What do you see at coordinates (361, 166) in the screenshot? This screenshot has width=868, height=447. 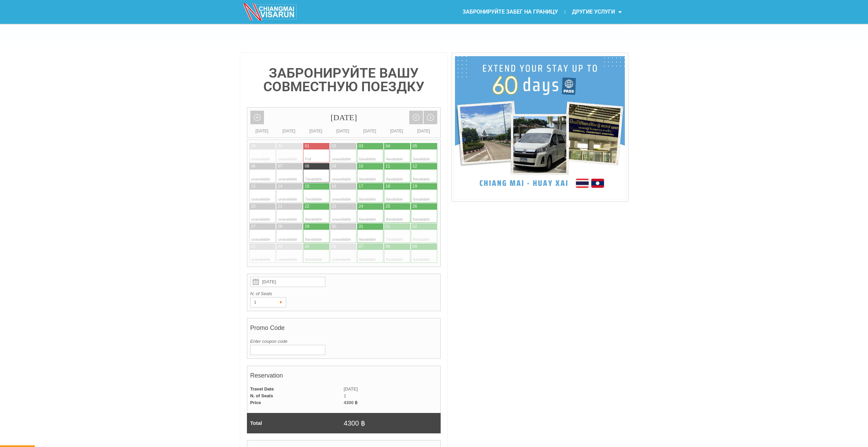 I see `div: 10` at bounding box center [361, 166].